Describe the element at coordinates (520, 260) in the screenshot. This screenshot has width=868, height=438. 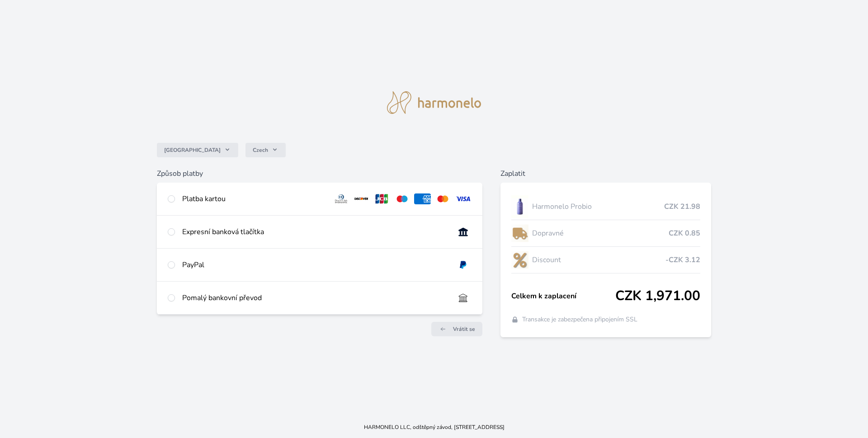
I see `img: discount-lo.png` at that location.